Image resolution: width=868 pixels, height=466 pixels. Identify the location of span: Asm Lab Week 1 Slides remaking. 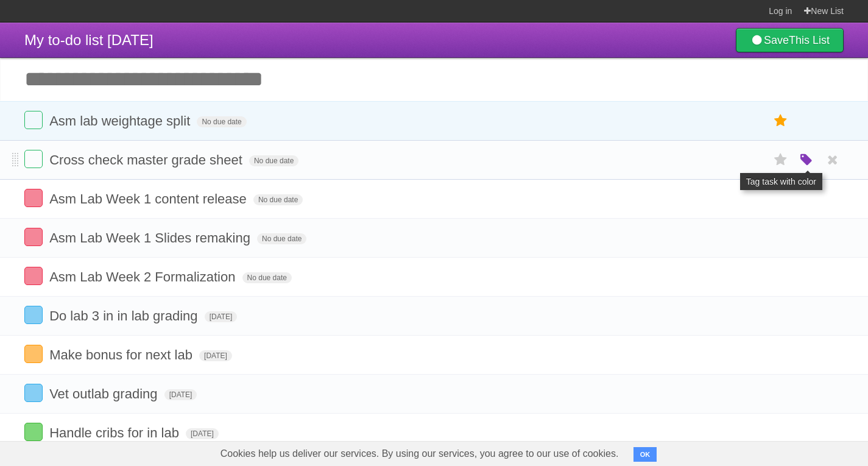
(151, 238).